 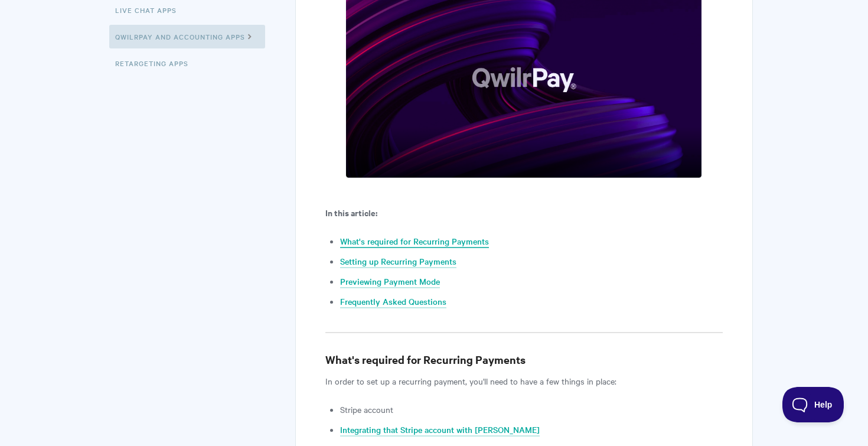 I want to click on a: What's required for Recurring Payments, so click(x=414, y=241).